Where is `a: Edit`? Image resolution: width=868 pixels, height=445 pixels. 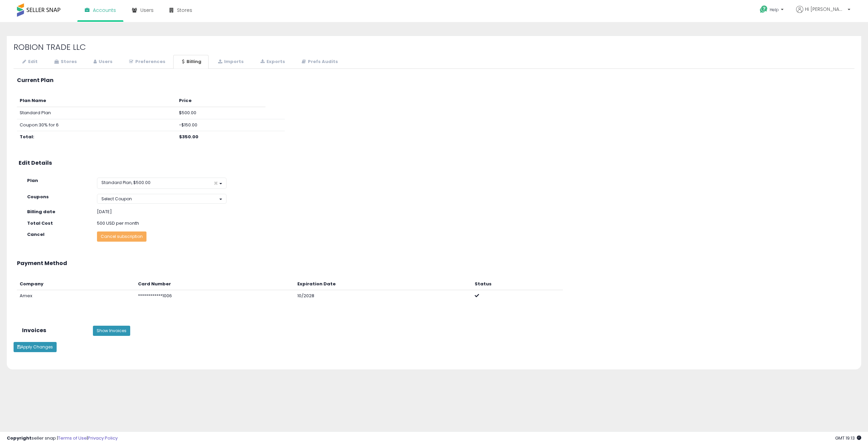
a: Edit is located at coordinates (29, 62).